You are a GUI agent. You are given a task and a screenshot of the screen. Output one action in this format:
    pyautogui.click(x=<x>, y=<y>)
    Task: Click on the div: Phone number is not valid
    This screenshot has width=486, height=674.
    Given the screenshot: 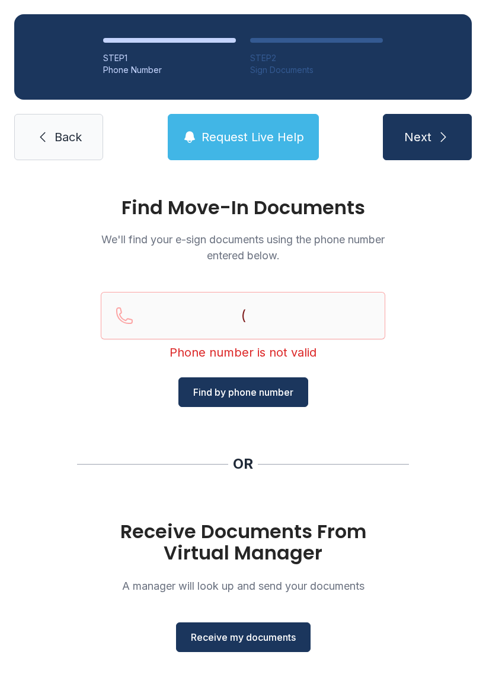 What is the action you would take?
    pyautogui.click(x=243, y=352)
    